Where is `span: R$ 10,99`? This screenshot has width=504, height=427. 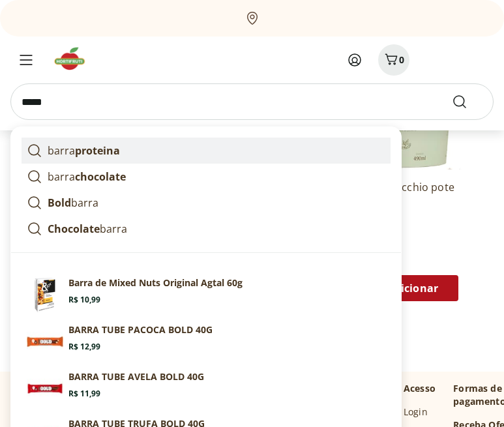 span: R$ 10,99 is located at coordinates (84, 300).